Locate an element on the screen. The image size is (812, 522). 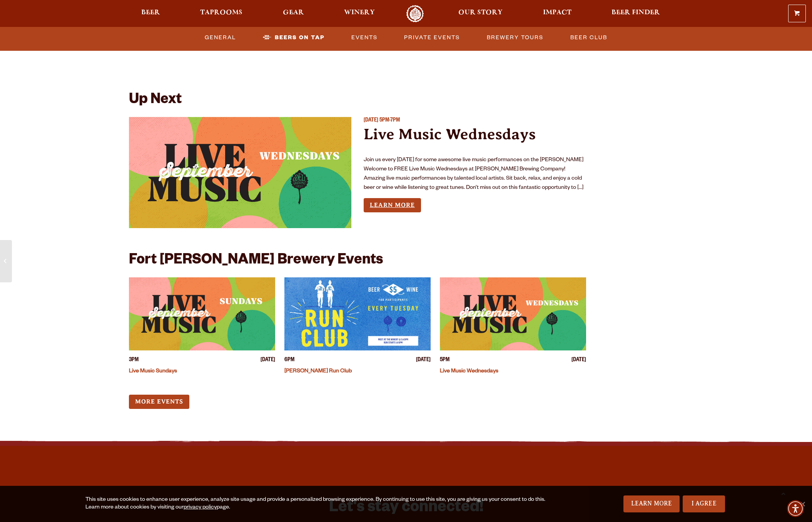
span: 5PM is located at coordinates (444, 360).